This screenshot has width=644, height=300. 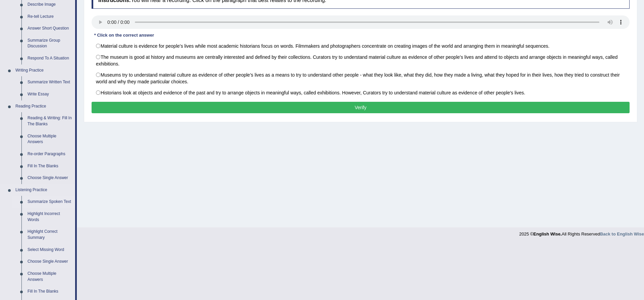 I want to click on a: Back to English Wise, so click(x=622, y=233).